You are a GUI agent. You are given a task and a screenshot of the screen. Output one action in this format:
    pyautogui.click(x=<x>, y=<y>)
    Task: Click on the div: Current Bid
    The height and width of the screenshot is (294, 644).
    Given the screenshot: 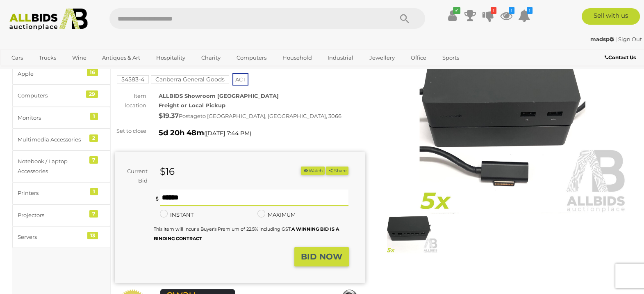 What is the action you would take?
    pyautogui.click(x=134, y=175)
    